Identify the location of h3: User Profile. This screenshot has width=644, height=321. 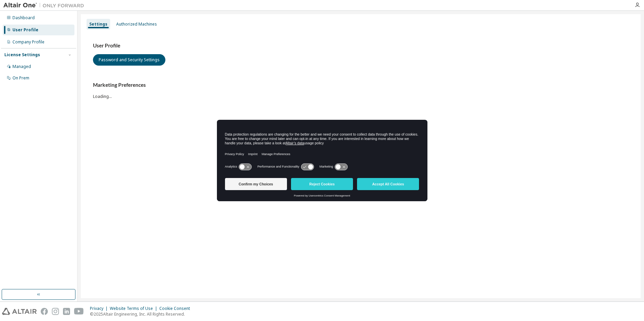
(361, 46).